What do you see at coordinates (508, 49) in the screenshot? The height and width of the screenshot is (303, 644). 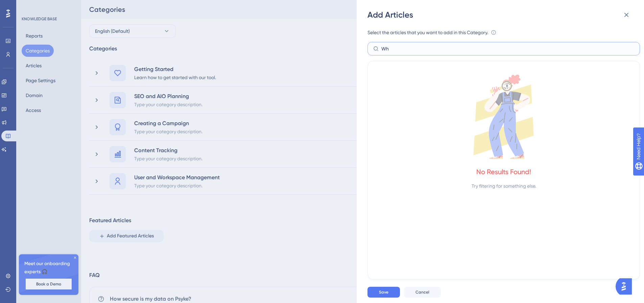 I see `input: Search for your article` at bounding box center [508, 49].